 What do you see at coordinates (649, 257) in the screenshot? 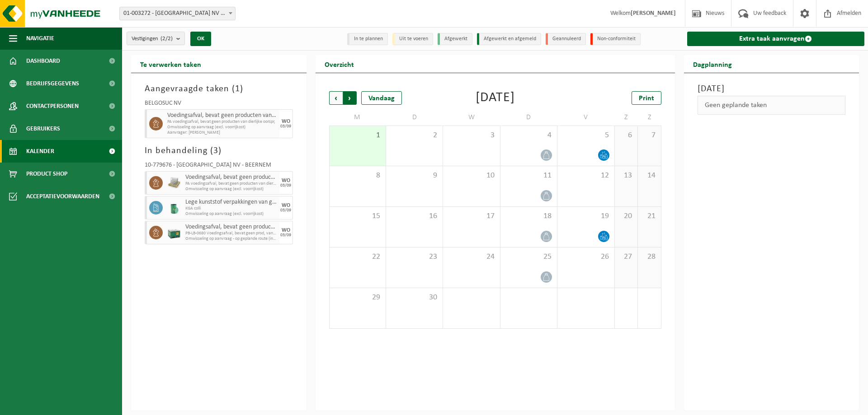
I see `span: 28` at bounding box center [649, 257].